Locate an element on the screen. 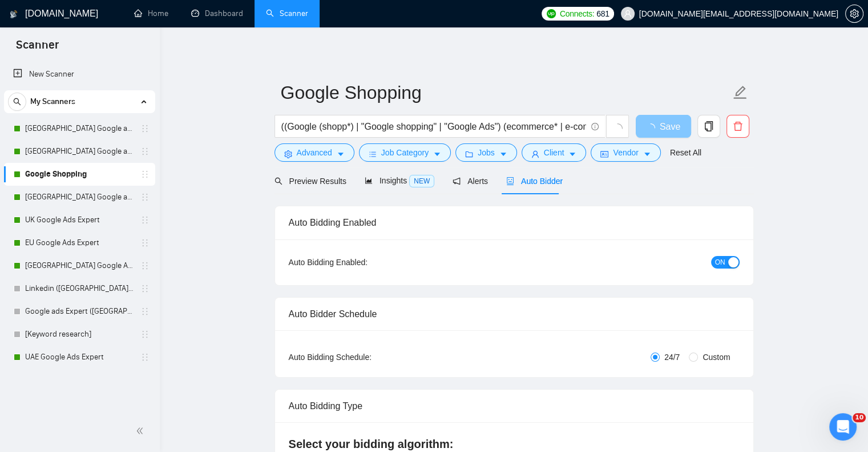 This screenshot has height=452, width=868. span: Vendor is located at coordinates (625, 153).